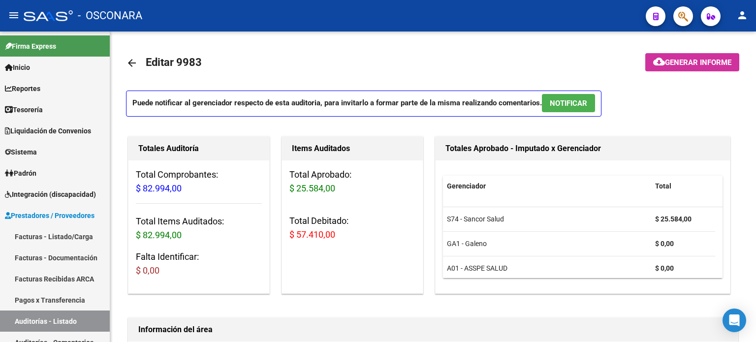 This screenshot has width=756, height=342. What do you see at coordinates (199, 264) in the screenshot?
I see `h3: Falta Identificar:` at bounding box center [199, 264].